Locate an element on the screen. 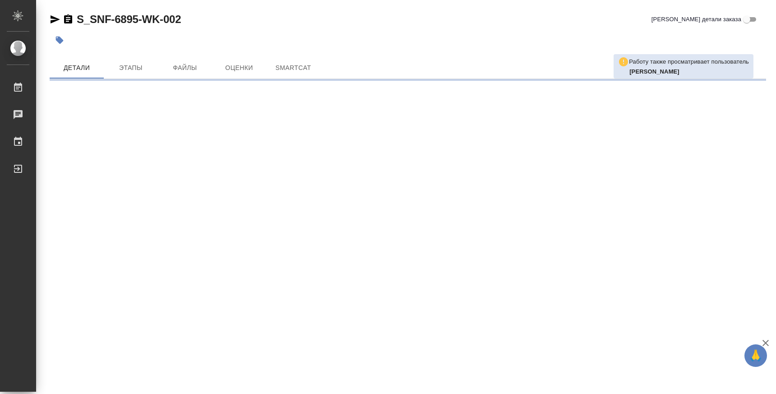 This screenshot has width=776, height=394. span: Файлы is located at coordinates (185, 68).